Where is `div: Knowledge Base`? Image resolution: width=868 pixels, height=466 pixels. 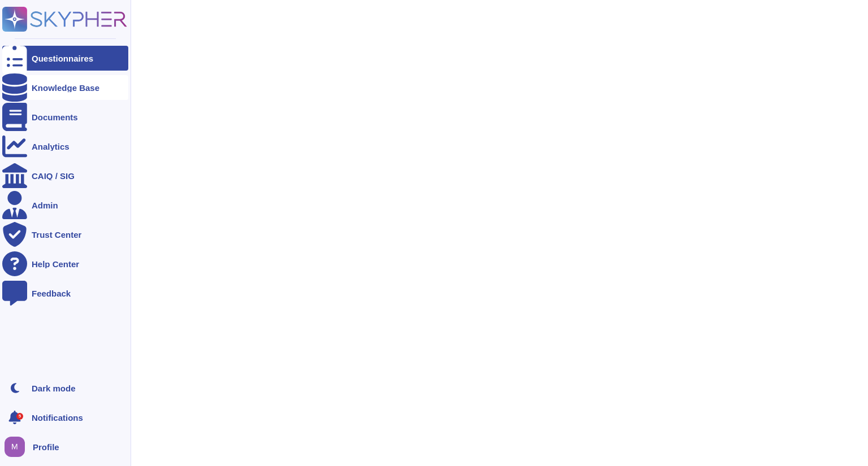 div: Knowledge Base is located at coordinates (66, 87).